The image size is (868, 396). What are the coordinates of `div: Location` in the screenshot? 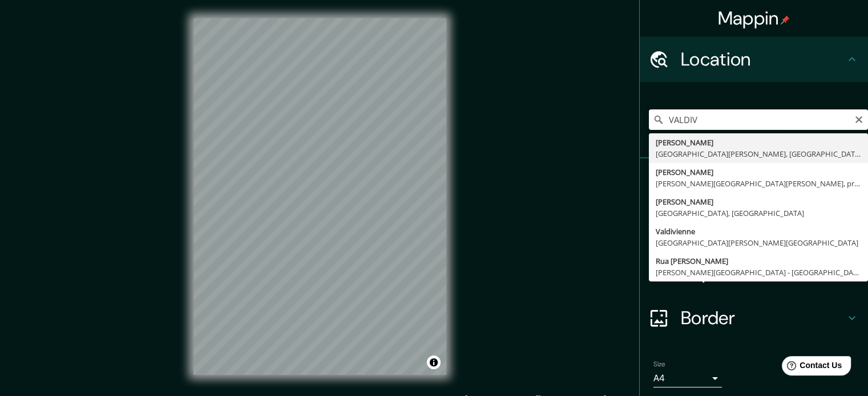 It's located at (754, 59).